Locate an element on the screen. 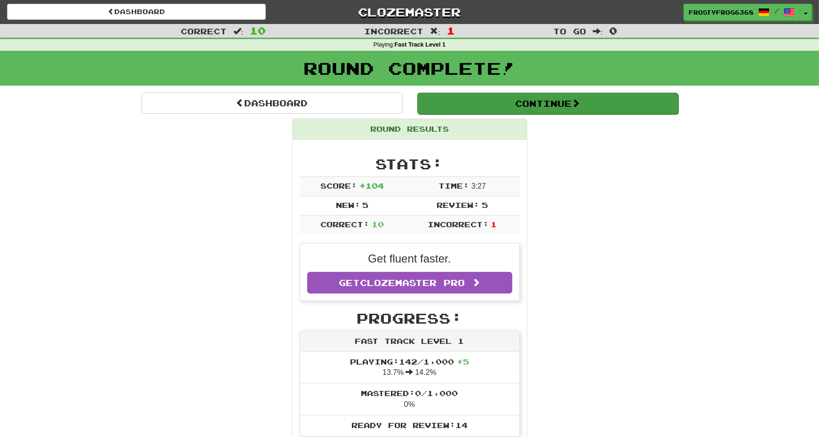 The width and height of the screenshot is (819, 437). span: Incorrect is located at coordinates (394, 31).